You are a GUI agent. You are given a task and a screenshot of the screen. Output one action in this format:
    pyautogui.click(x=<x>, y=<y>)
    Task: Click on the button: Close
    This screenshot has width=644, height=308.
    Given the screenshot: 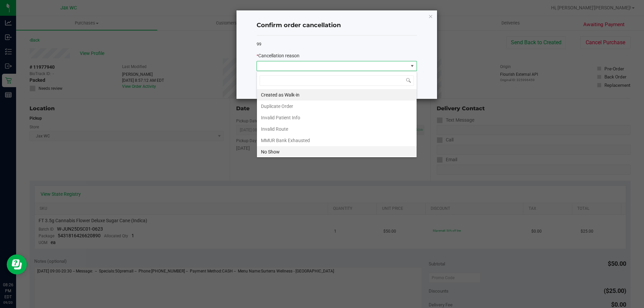 What is the action you would take?
    pyautogui.click(x=431, y=16)
    